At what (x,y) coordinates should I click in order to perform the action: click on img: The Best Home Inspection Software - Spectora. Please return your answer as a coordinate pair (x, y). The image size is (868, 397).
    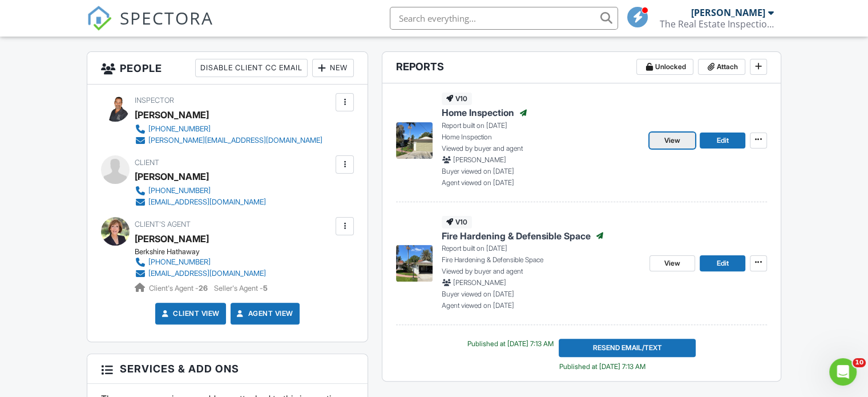
    Looking at the image, I should click on (99, 19).